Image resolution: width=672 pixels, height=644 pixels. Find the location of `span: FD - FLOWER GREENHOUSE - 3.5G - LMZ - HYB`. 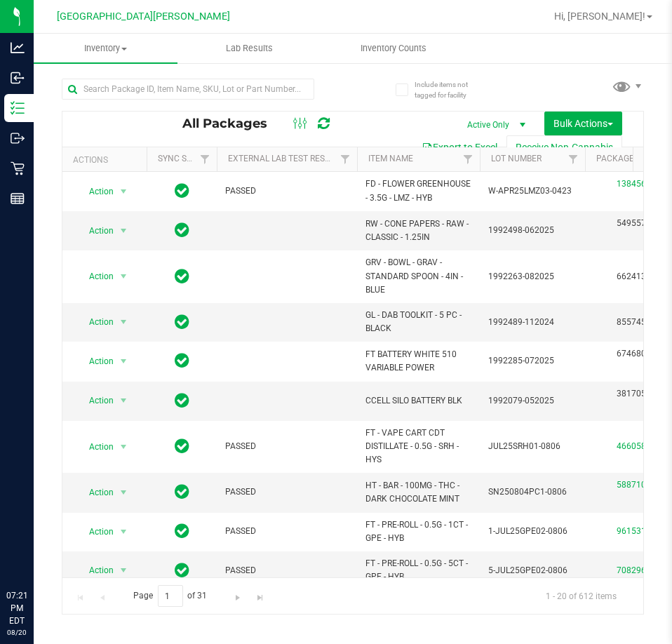

span: FD - FLOWER GREENHOUSE - 3.5G - LMZ - HYB is located at coordinates (418, 191).